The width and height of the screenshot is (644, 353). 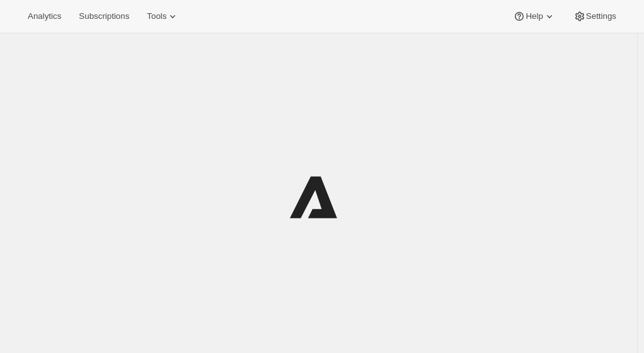 I want to click on button: Subscriptions, so click(x=104, y=16).